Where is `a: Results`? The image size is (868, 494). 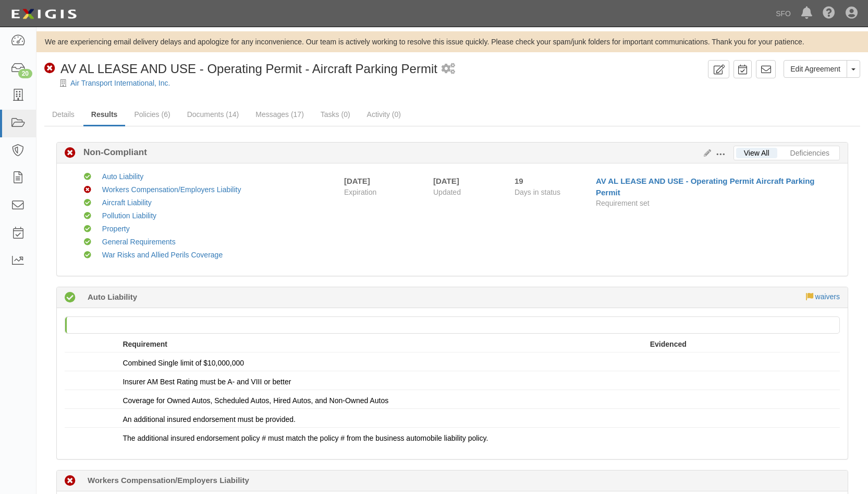
a: Results is located at coordinates (104, 115).